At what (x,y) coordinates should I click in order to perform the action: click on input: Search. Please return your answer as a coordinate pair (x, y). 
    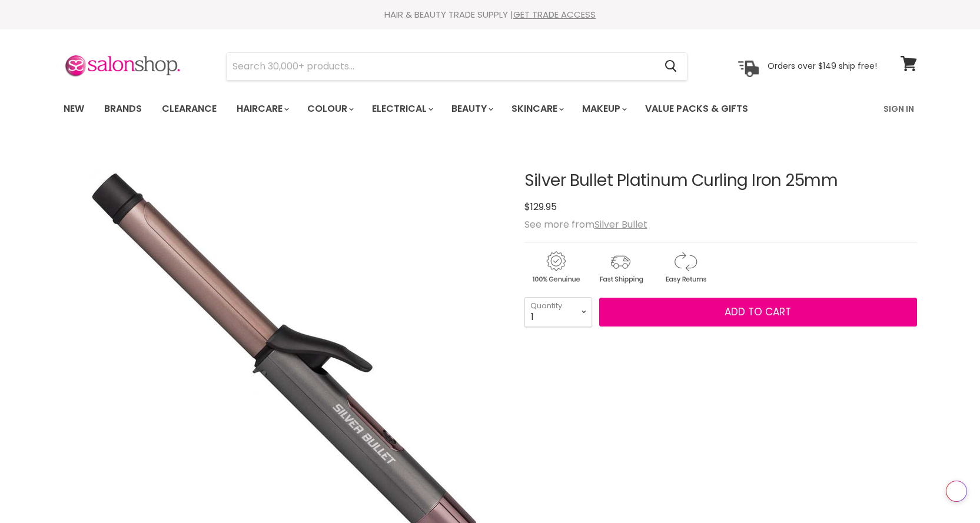
    Looking at the image, I should click on (441, 67).